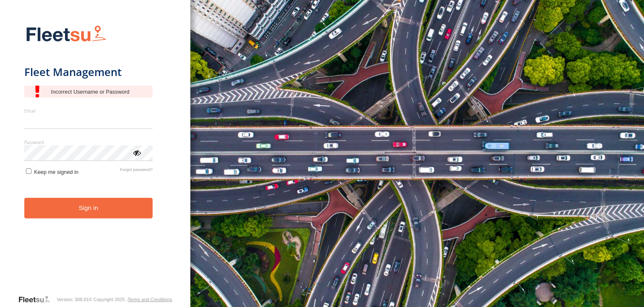 This screenshot has height=307, width=644. Describe the element at coordinates (28, 171) in the screenshot. I see `input: Keep me signed in` at that location.